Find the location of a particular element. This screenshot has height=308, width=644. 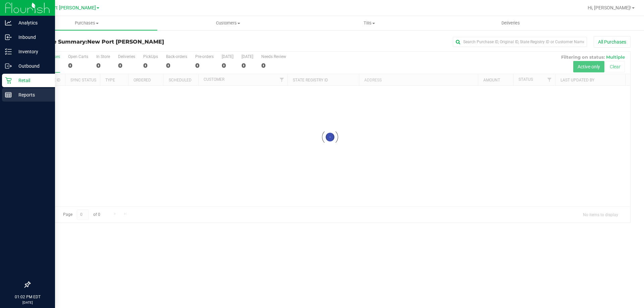

inline-svg: Inventory is located at coordinates (8, 52).